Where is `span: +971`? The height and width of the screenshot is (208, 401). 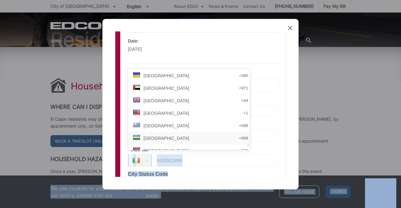 span: +971 is located at coordinates (244, 88).